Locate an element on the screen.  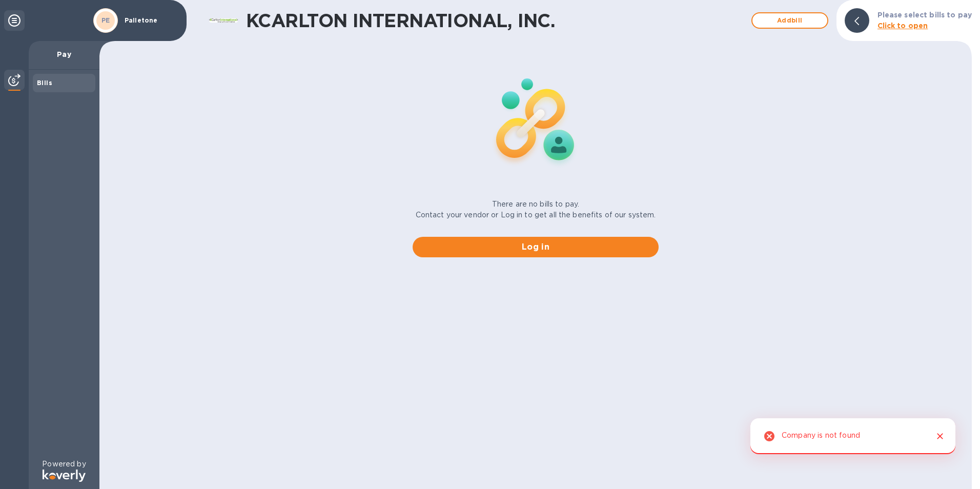
span: Log in is located at coordinates (536, 247).